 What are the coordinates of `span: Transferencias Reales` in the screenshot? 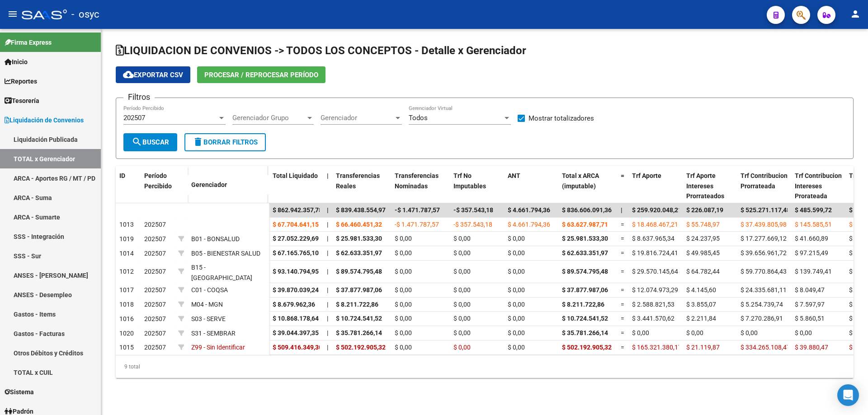 It's located at (357, 181).